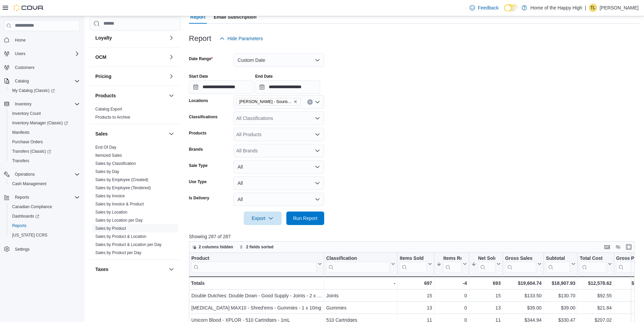 This screenshot has width=644, height=322. I want to click on div: 15, so click(416, 296).